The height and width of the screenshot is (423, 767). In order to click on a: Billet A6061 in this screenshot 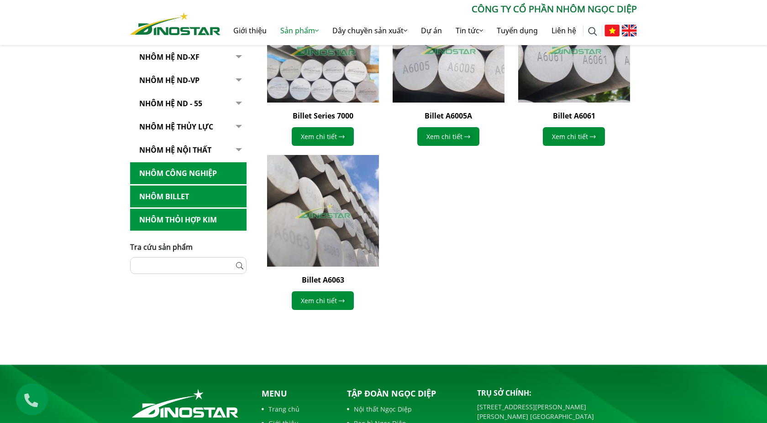, I will do `click(574, 116)`.